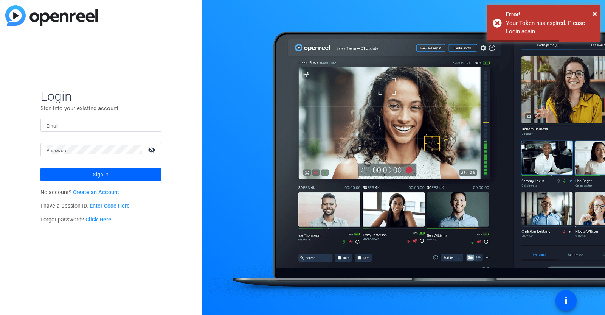 The image size is (605, 315). Describe the element at coordinates (98, 219) in the screenshot. I see `a: Click Here` at that location.